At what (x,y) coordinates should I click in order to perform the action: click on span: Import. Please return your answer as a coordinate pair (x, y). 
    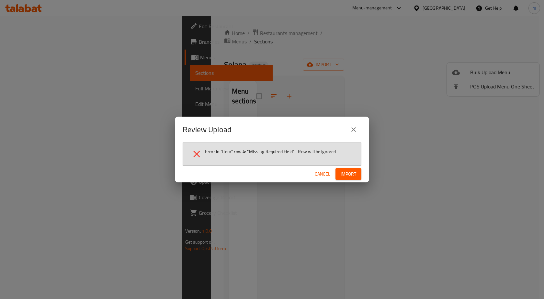
    Looking at the image, I should click on (348, 174).